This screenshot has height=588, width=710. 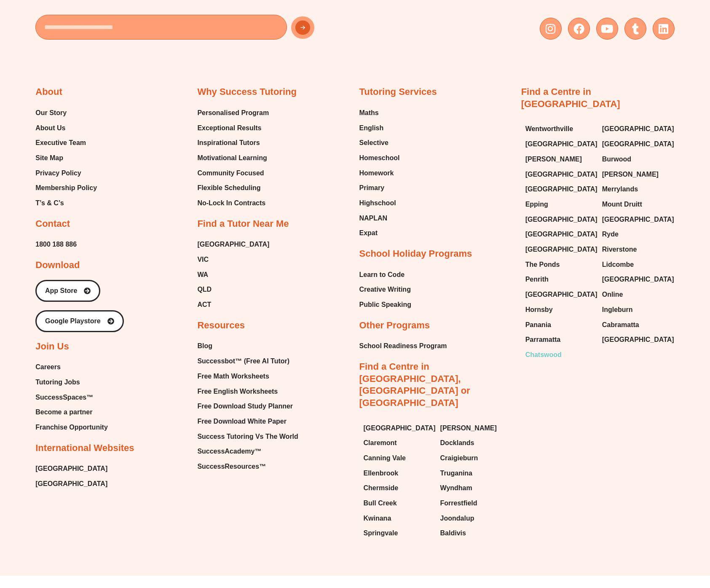 What do you see at coordinates (398, 473) in the screenshot?
I see `a: Ellenbrook` at bounding box center [398, 473].